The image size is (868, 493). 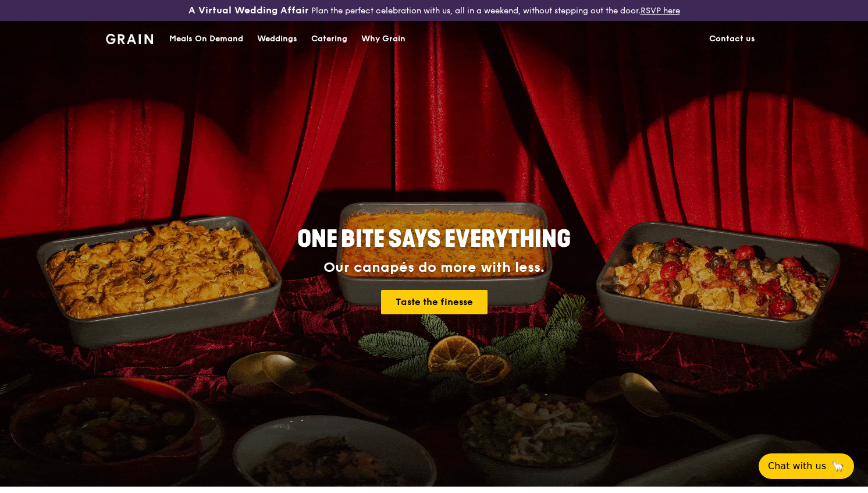 I want to click on div: Why Grain, so click(x=383, y=39).